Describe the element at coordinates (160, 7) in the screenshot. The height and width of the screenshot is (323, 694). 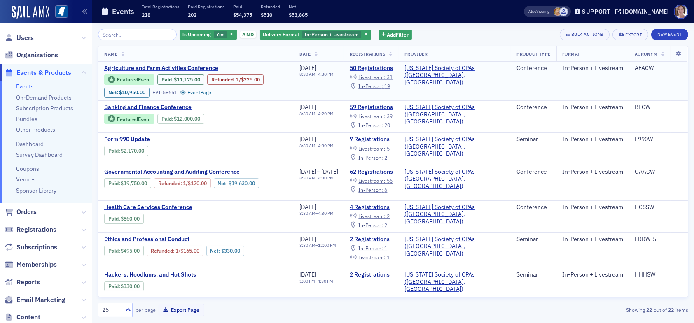
I see `p: Total Registrations` at that location.